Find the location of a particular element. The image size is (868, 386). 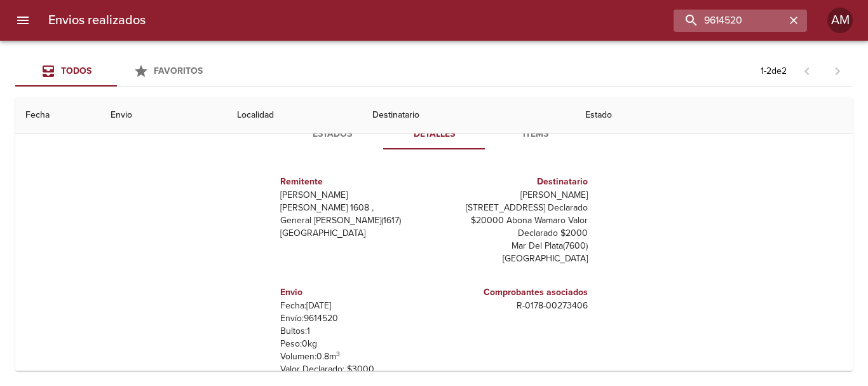

th: Destinatario is located at coordinates (468, 115).